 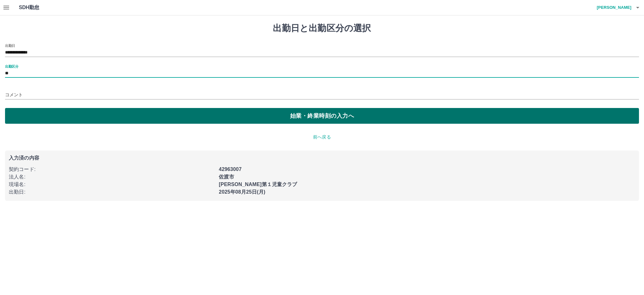 I want to click on b: 佐渡市, so click(x=226, y=177).